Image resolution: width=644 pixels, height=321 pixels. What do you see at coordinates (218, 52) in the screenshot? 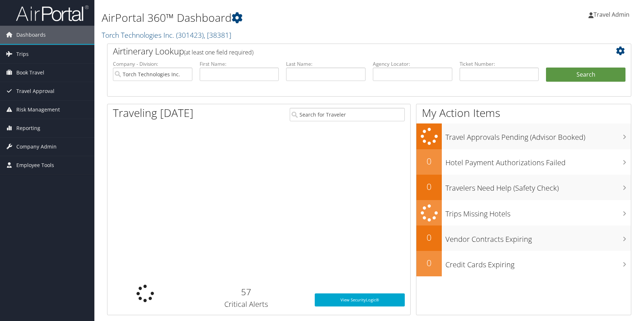
I see `span: (at least one field required)` at bounding box center [218, 52].